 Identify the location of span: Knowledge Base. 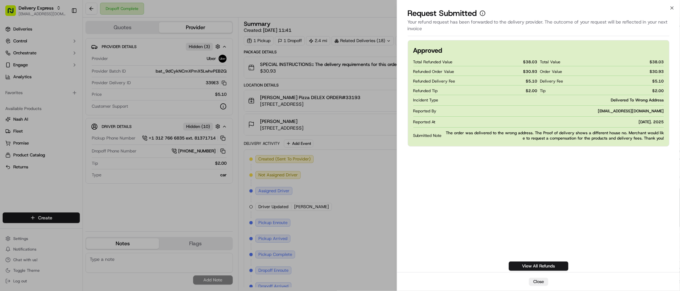
(32, 99).